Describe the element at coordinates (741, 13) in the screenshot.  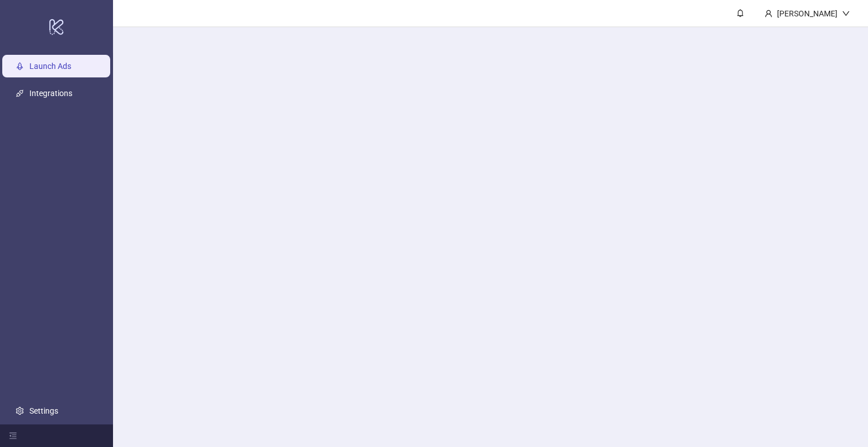
I see `span: bell` at that location.